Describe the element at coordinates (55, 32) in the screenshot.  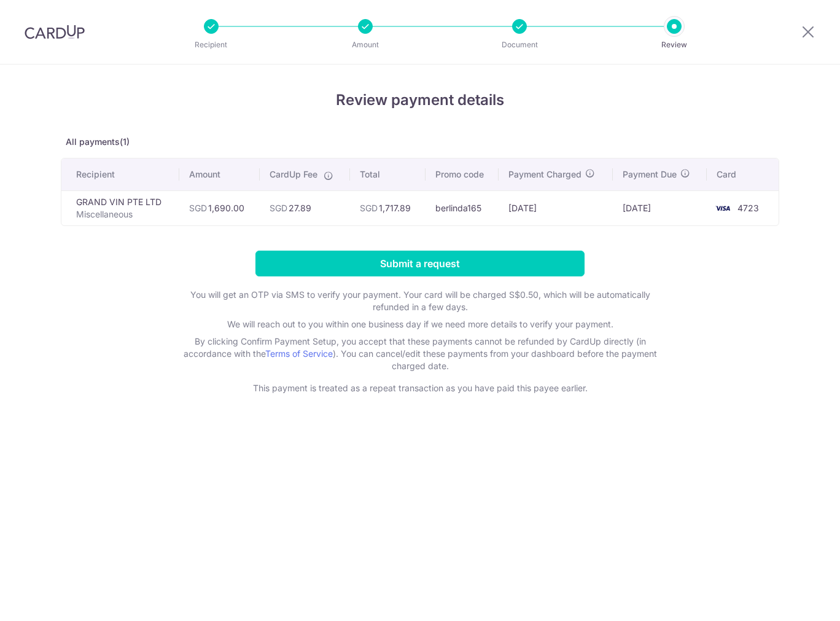
I see `img: CardUp` at that location.